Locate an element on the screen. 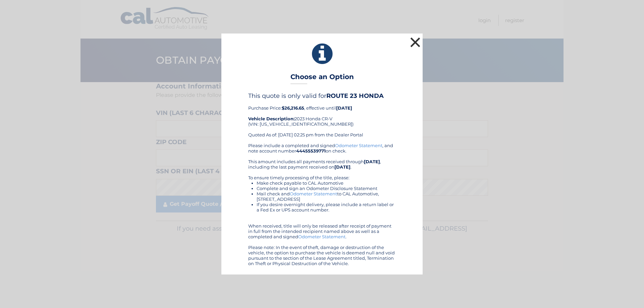 The image size is (644, 308). b: ROUTE 23 HONDA is located at coordinates (354, 96).